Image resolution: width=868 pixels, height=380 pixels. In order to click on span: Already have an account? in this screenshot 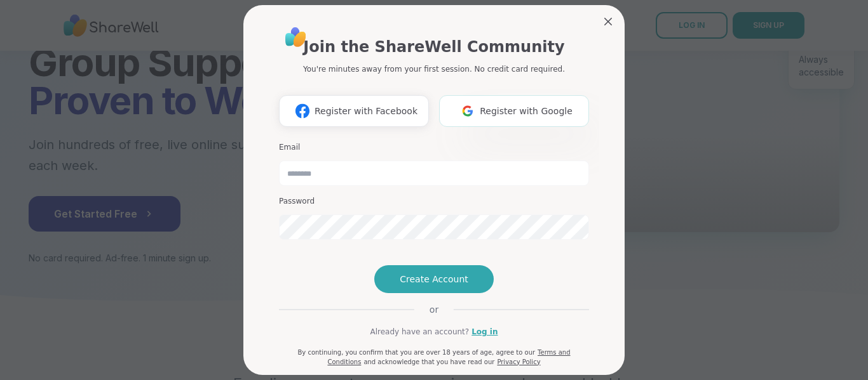, I will do `click(419, 332)`.